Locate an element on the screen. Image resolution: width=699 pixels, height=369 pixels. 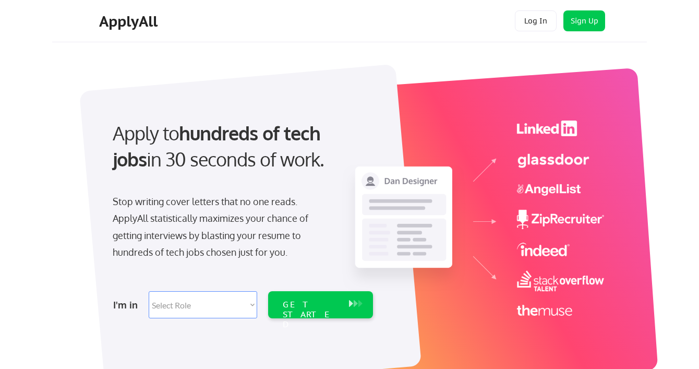
div: ApplyAll is located at coordinates (130, 21).